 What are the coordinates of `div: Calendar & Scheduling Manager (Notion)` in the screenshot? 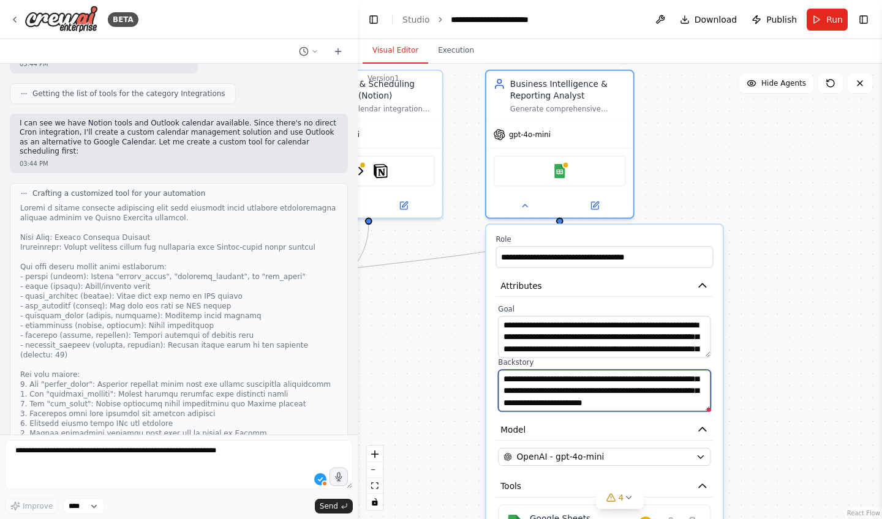 It's located at (377, 89).